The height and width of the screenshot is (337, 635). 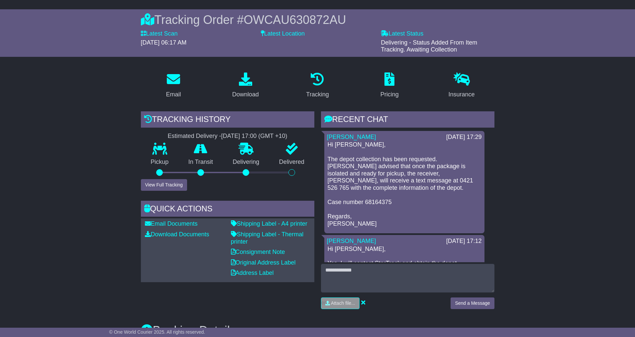 What do you see at coordinates (258, 252) in the screenshot?
I see `a: Consignment Note` at bounding box center [258, 252].